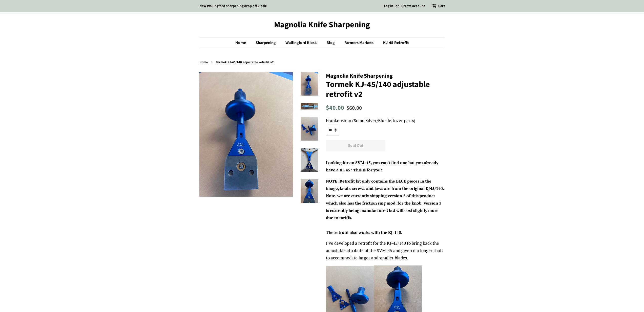  What do you see at coordinates (360, 43) in the screenshot?
I see `a: Farmers Markets` at bounding box center [360, 43].